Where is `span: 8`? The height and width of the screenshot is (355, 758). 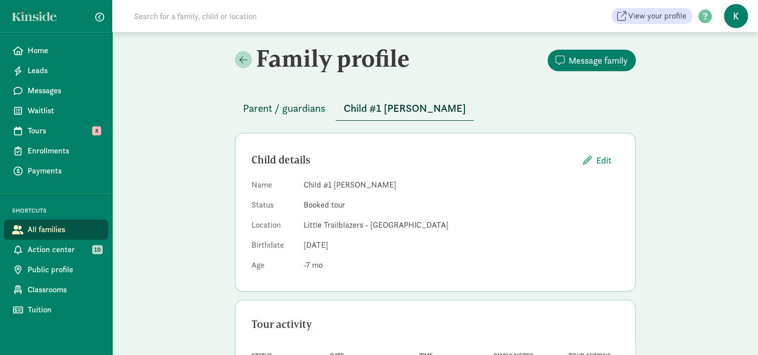 span: 8 is located at coordinates (97, 131).